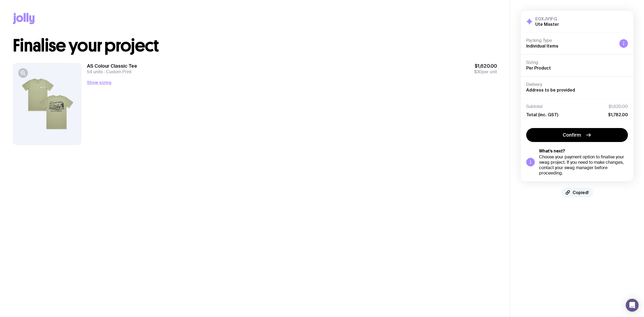 The width and height of the screenshot is (644, 317). Describe the element at coordinates (255, 46) in the screenshot. I see `h1: Finalise your project` at that location.